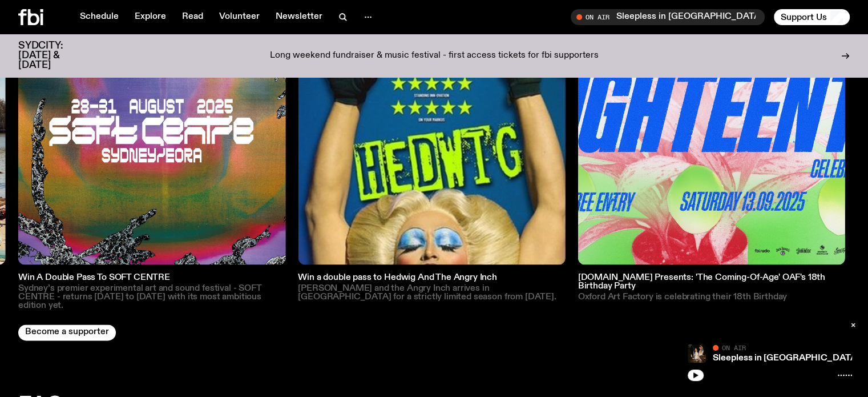 Image resolution: width=868 pixels, height=397 pixels. What do you see at coordinates (299, 17) in the screenshot?
I see `a: Newsletter` at bounding box center [299, 17].